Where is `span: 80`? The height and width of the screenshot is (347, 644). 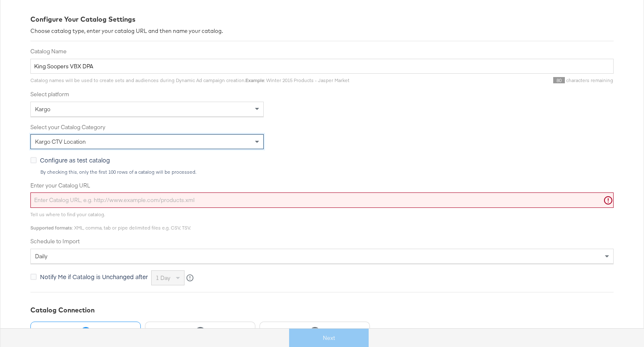 span: 80 is located at coordinates (559, 80).